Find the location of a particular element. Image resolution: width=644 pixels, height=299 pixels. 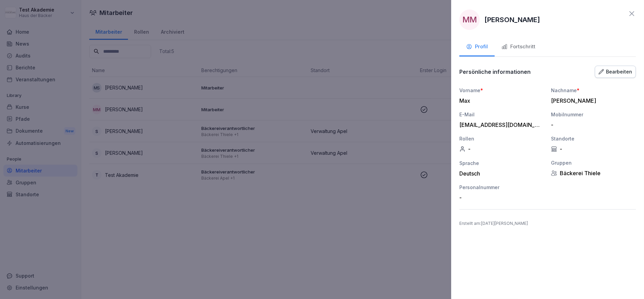

div: Rollen is located at coordinates (502, 138).